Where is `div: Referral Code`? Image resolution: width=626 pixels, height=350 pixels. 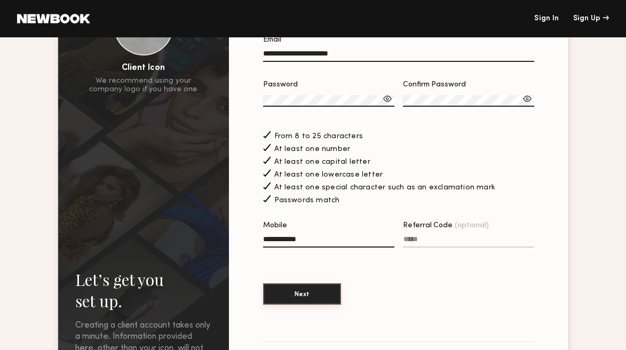 div: Referral Code is located at coordinates (469, 226).